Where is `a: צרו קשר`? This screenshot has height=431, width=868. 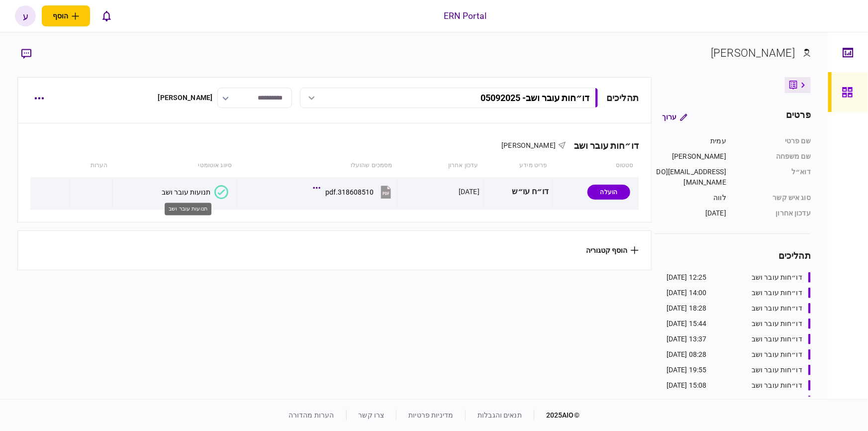
a: צרו קשר is located at coordinates (371, 415).